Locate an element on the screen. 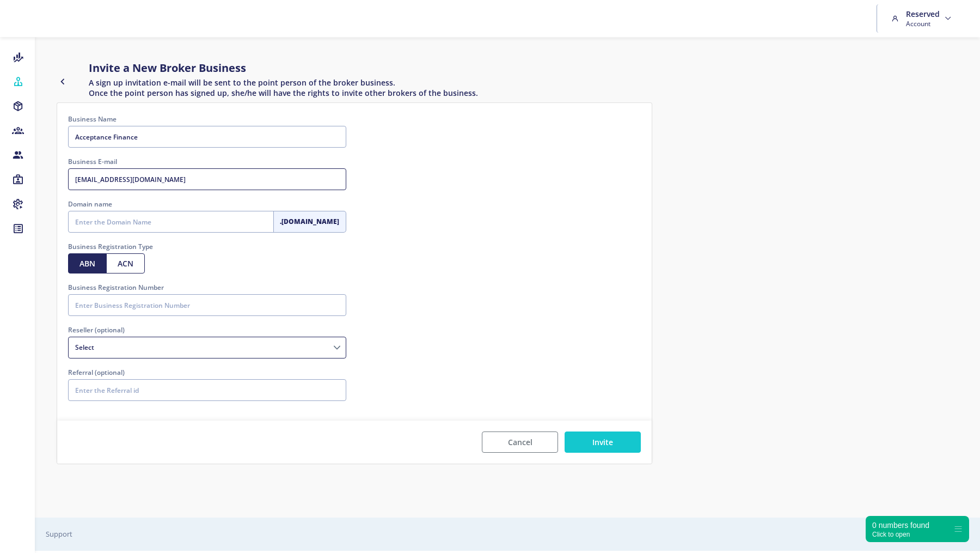 This screenshot has width=980, height=553. label: Referral (optional) is located at coordinates (207, 372).